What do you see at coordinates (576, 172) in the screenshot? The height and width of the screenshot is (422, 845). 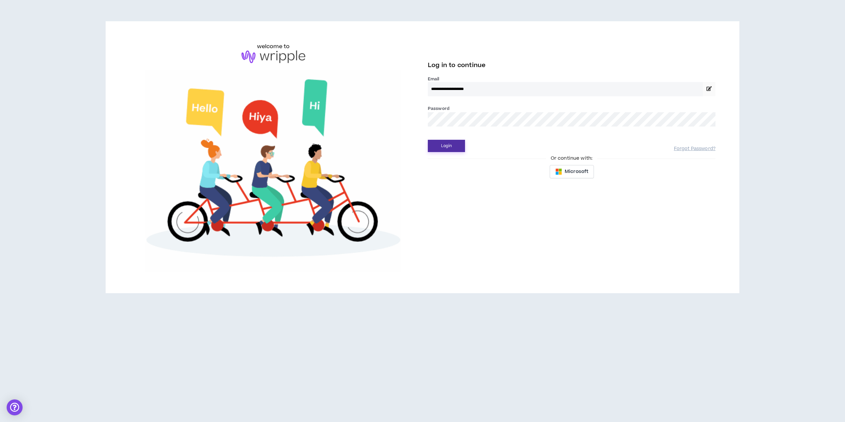 I see `span: Microsoft` at bounding box center [576, 172].